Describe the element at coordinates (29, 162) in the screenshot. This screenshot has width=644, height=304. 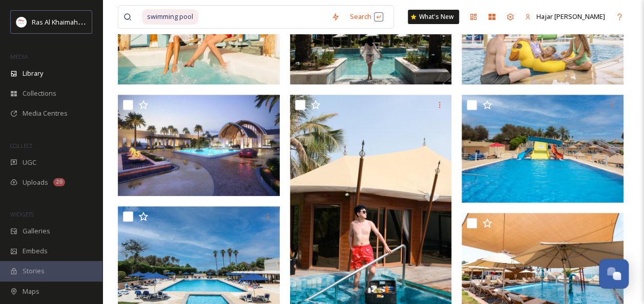
I see `span: UGC` at that location.